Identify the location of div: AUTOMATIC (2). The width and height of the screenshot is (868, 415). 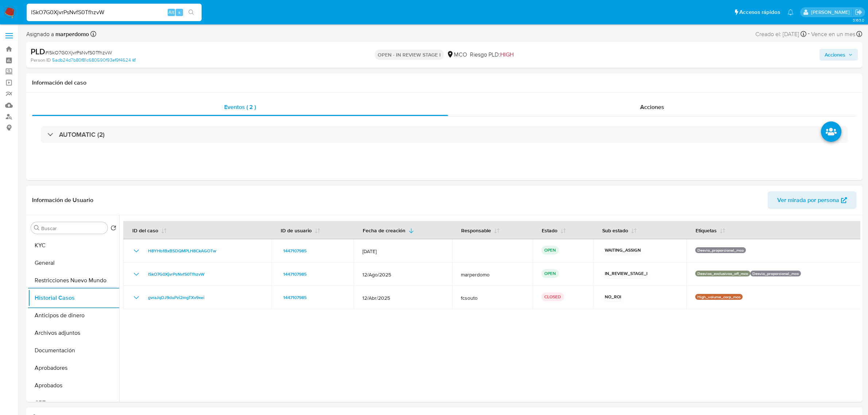
(444, 135).